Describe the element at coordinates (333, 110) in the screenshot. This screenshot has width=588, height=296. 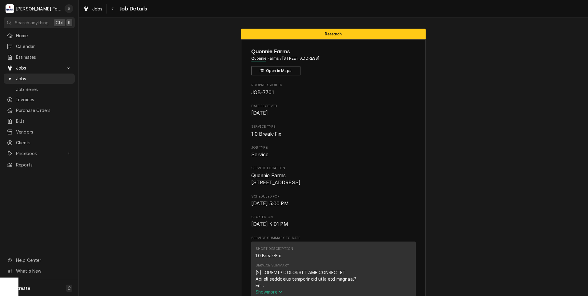
I see `div: Date Received` at that location.